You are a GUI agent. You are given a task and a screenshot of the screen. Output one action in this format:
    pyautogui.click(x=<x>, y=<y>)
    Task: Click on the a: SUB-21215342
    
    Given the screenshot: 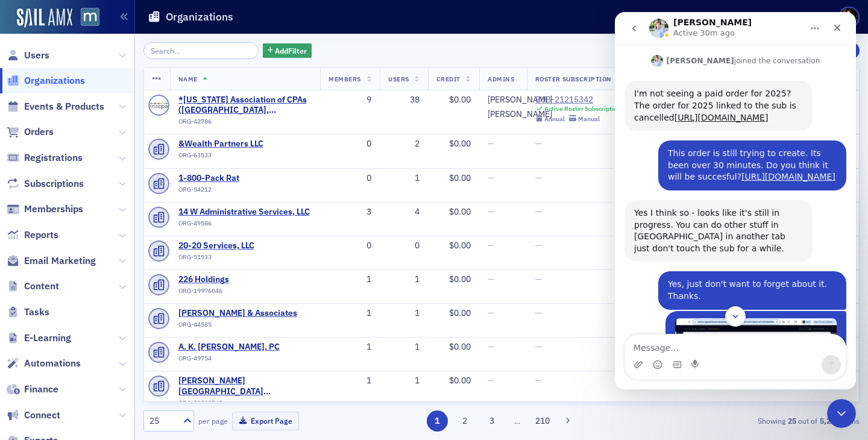 What is the action you would take?
    pyautogui.click(x=578, y=100)
    